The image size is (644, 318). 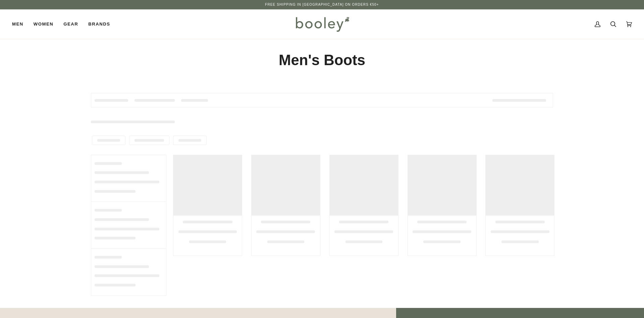 What do you see at coordinates (99, 24) in the screenshot?
I see `span: Brands` at bounding box center [99, 24].